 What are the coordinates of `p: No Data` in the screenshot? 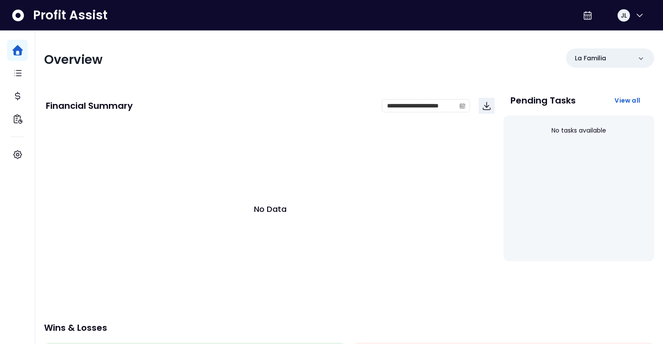 It's located at (270, 209).